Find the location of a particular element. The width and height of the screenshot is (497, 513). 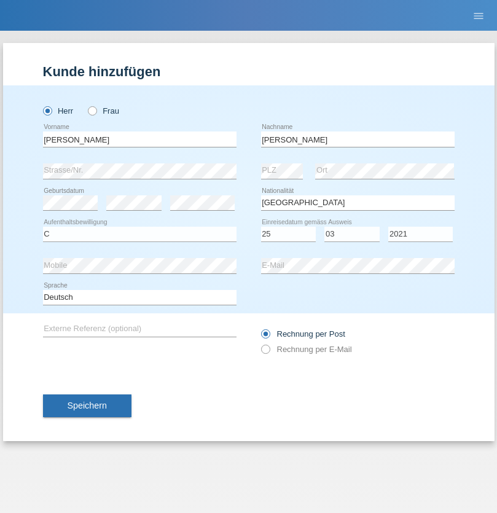

input: Rechnung per E-Mail is located at coordinates (265, 352).